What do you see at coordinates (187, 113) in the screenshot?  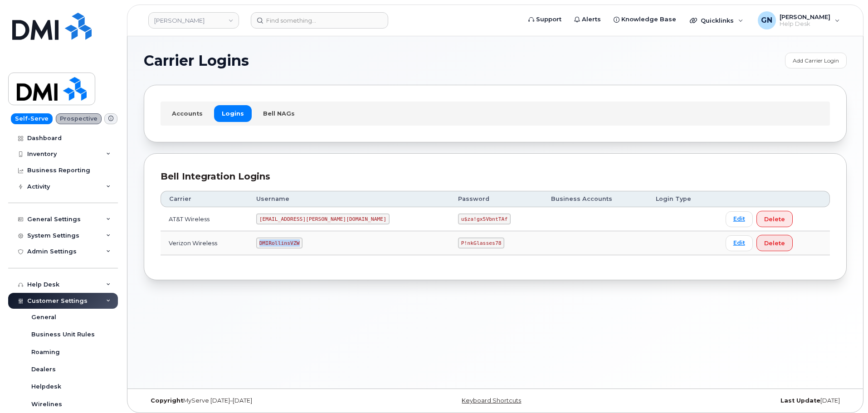 I see `a: Accounts` at bounding box center [187, 113].